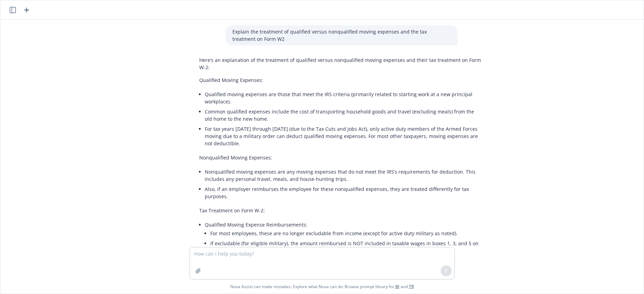  Describe the element at coordinates (346, 233) in the screenshot. I see `li: For most employees, these are no longer excludable from income (except for active duty military a...` at that location.